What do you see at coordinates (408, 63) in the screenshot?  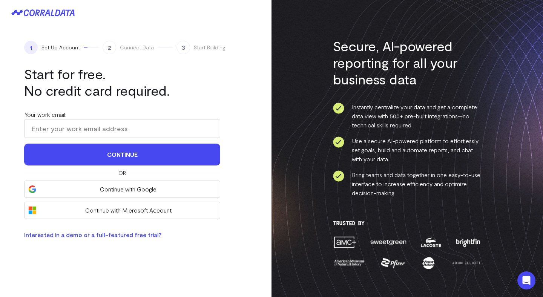 I see `h3: Secure, AI-powered reporting for all your business data` at bounding box center [408, 63].